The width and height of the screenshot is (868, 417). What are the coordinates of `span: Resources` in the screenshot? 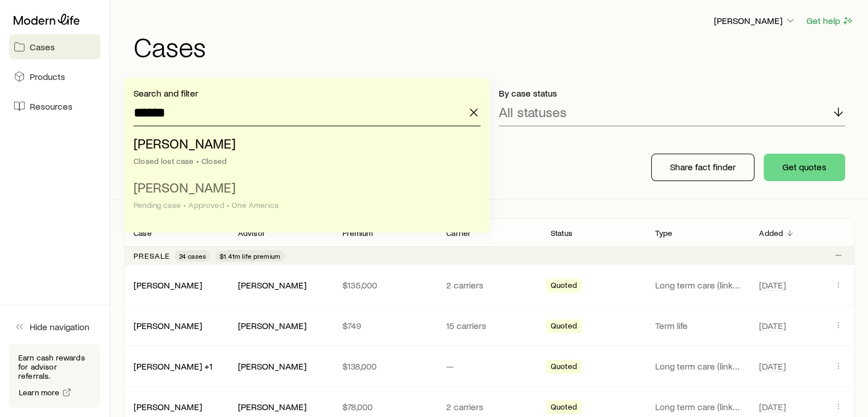 It's located at (51, 106).